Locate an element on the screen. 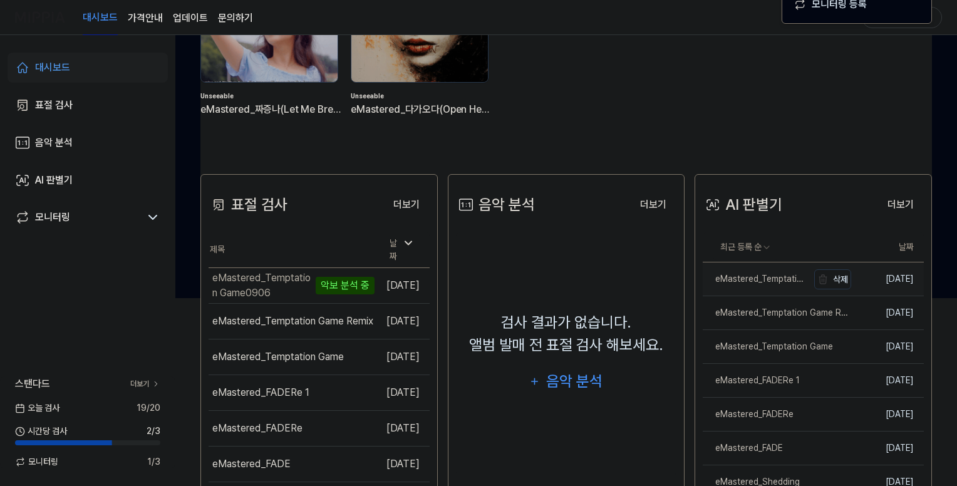 The height and width of the screenshot is (486, 957). th: 제목 is located at coordinates (291, 250).